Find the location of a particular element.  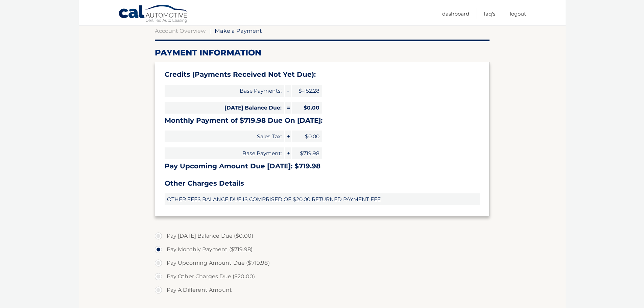

span: Make a Payment is located at coordinates (238, 31).